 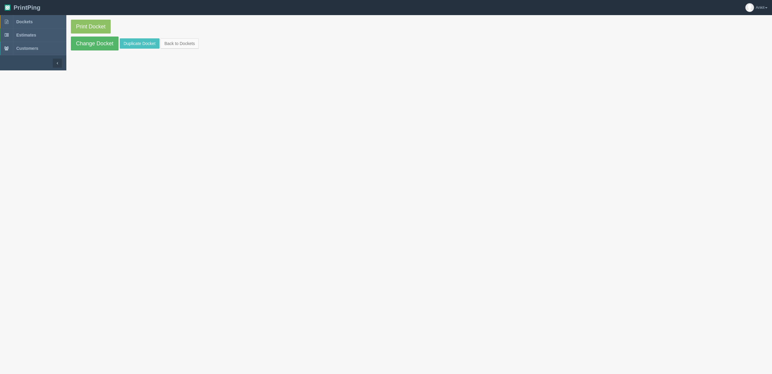 What do you see at coordinates (26, 35) in the screenshot?
I see `span: Estimates` at bounding box center [26, 35].